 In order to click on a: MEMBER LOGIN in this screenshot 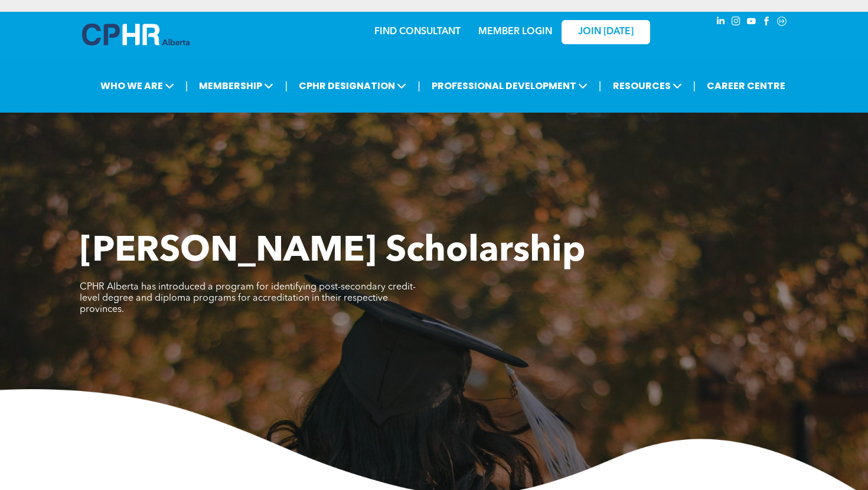, I will do `click(515, 32)`.